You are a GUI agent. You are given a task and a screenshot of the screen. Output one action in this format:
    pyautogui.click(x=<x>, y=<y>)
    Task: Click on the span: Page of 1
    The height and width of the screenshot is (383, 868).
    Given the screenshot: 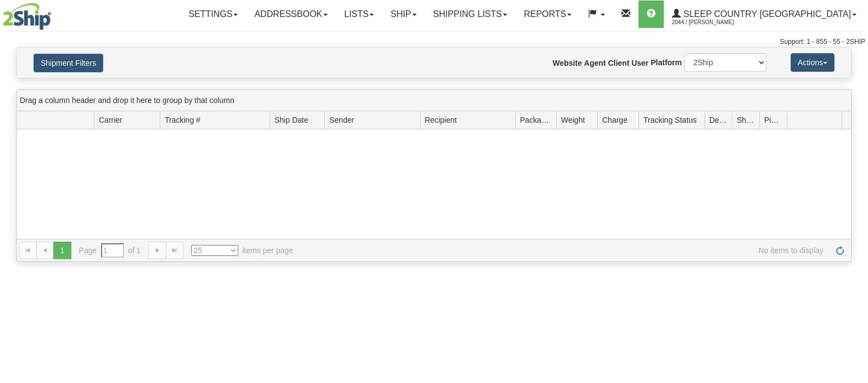 What is the action you would take?
    pyautogui.click(x=110, y=250)
    